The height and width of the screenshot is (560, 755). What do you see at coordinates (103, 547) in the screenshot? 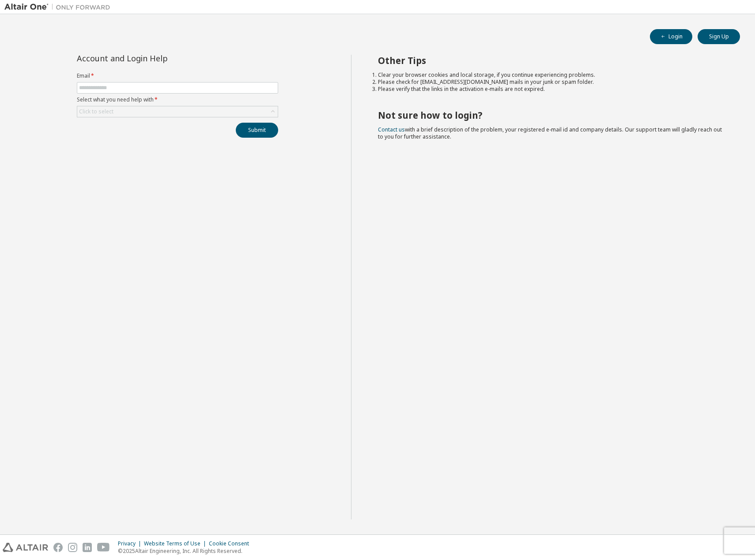
I see `img: youtube.svg` at bounding box center [103, 547].